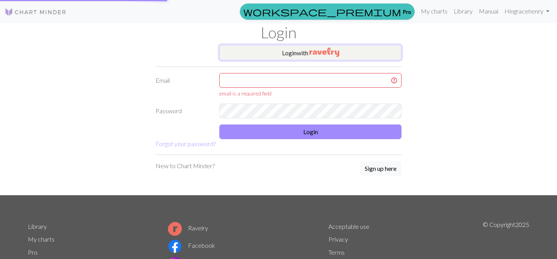 This screenshot has width=557, height=259. What do you see at coordinates (324, 52) in the screenshot?
I see `img: Ravelry` at bounding box center [324, 52].